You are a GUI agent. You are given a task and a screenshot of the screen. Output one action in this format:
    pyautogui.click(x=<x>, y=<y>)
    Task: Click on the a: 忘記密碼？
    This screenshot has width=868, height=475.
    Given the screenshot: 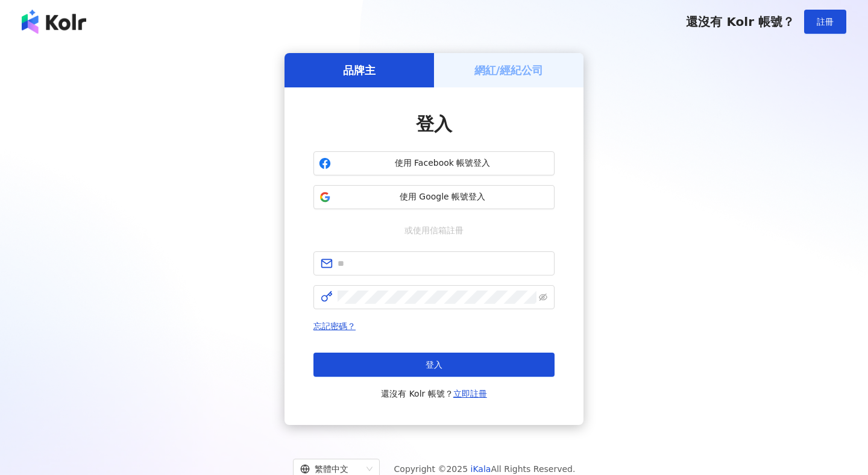 What is the action you would take?
    pyautogui.click(x=334, y=326)
    